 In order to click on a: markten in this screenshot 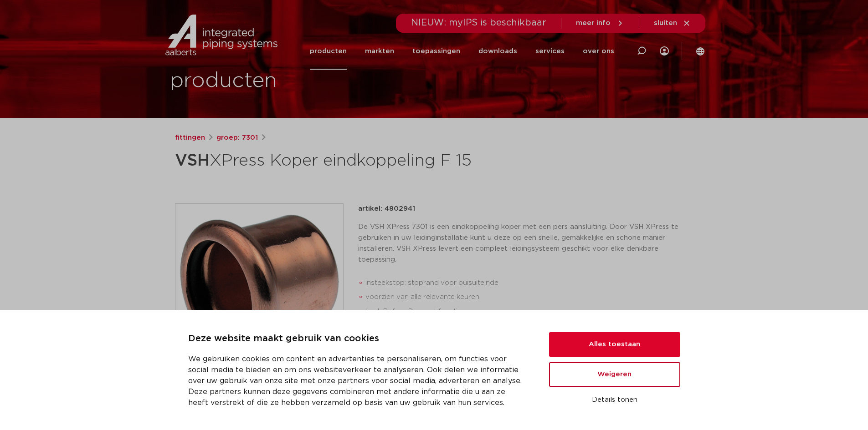, I will do `click(379, 51)`.